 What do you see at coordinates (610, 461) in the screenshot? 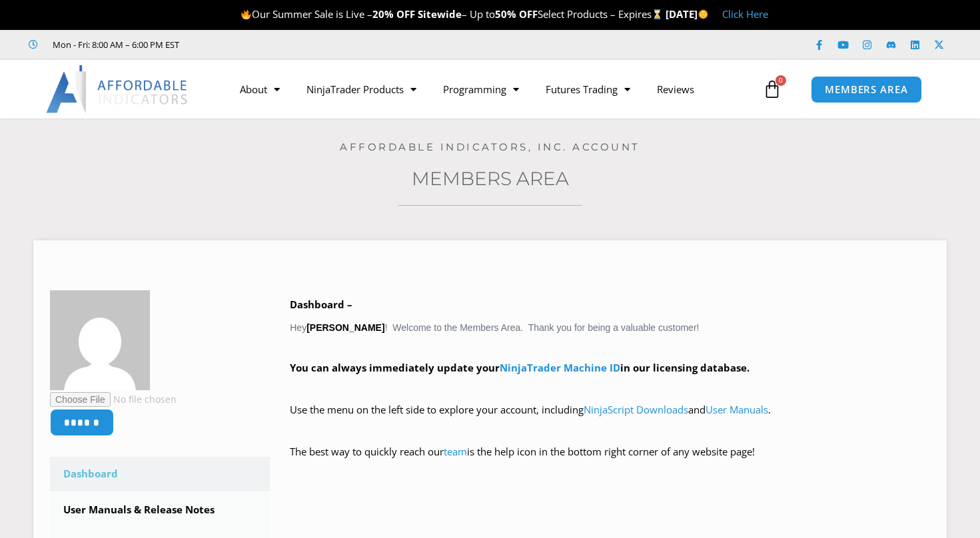
I see `p: The best way to quickly reach our is the help icon in the bottom right corner of any website page!` at bounding box center [610, 461].